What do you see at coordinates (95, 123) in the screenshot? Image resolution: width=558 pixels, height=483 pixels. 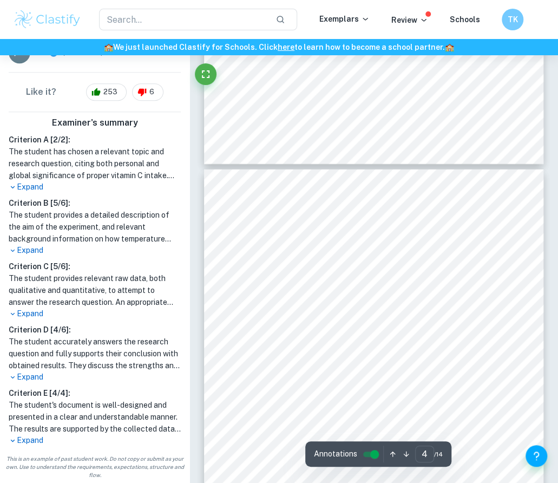 I see `h6: Examiner's summary` at bounding box center [95, 123].